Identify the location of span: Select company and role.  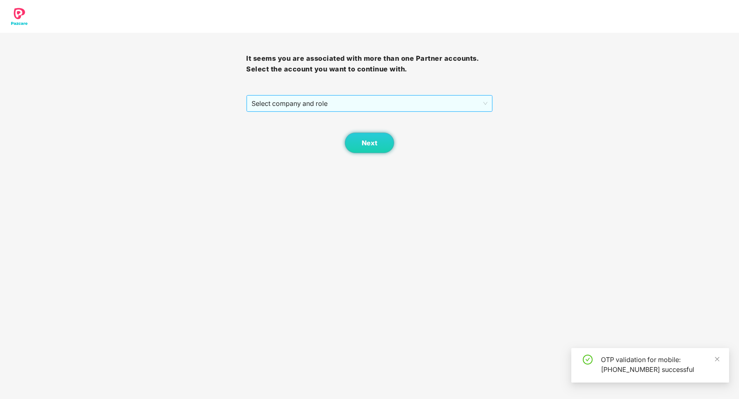
(369, 104).